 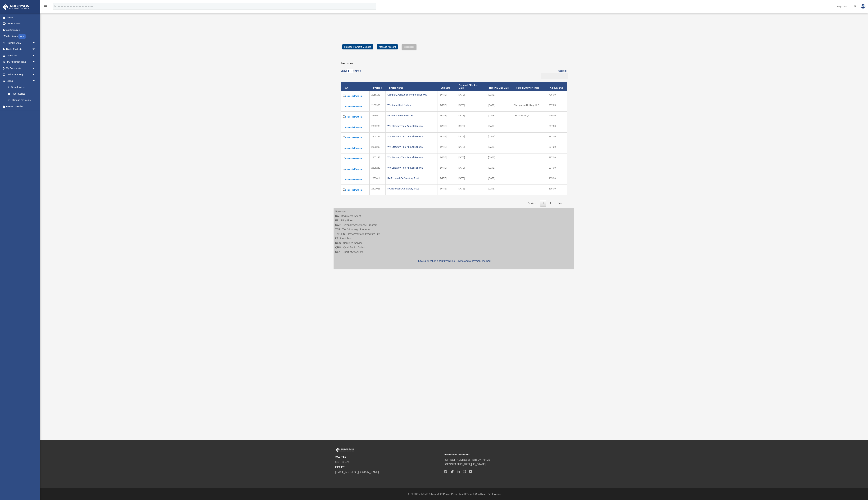 I want to click on td: 2393026, so click(x=377, y=190).